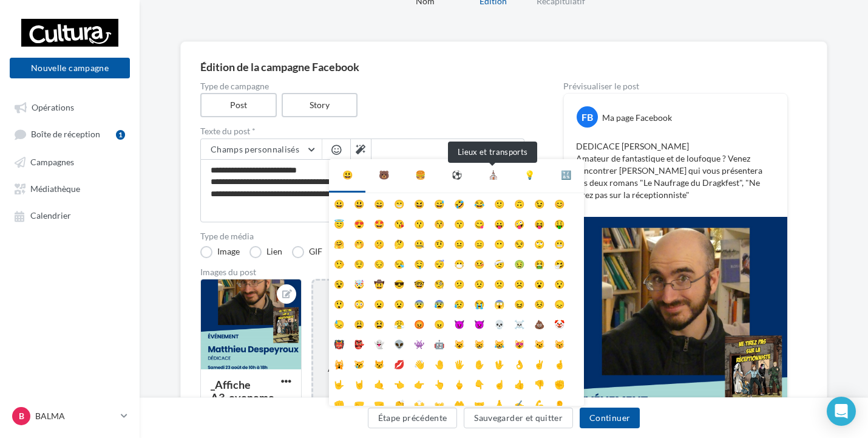 The height and width of the screenshot is (438, 868). What do you see at coordinates (220, 252) in the screenshot?
I see `label: Image` at bounding box center [220, 252].